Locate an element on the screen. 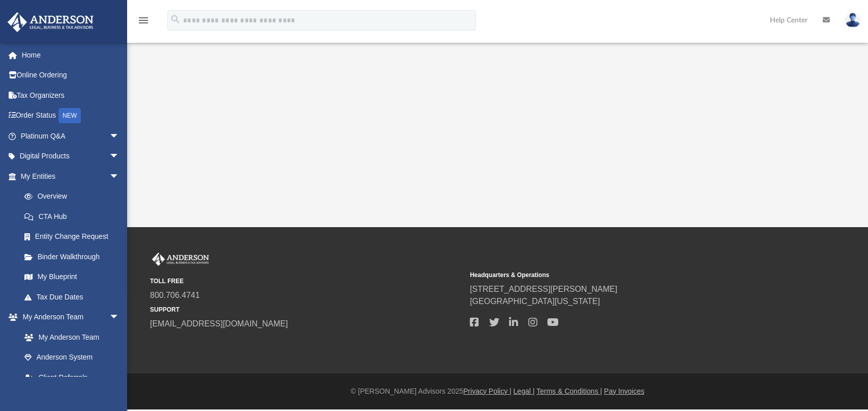 The image size is (868, 411). a: Home is located at coordinates (71, 55).